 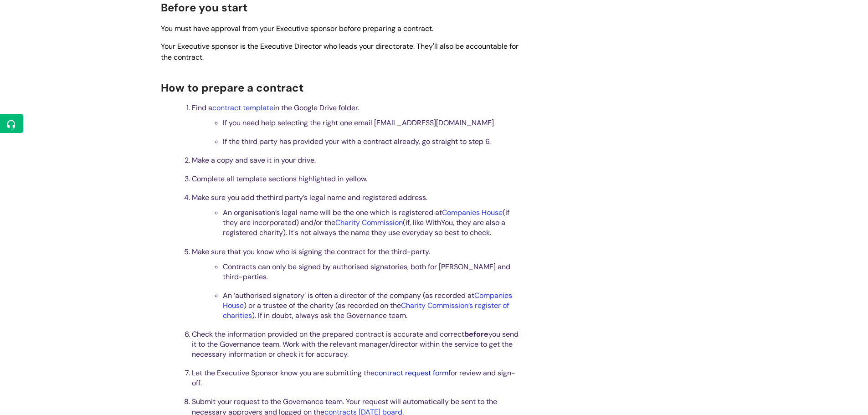 I want to click on a: contract template, so click(x=243, y=107).